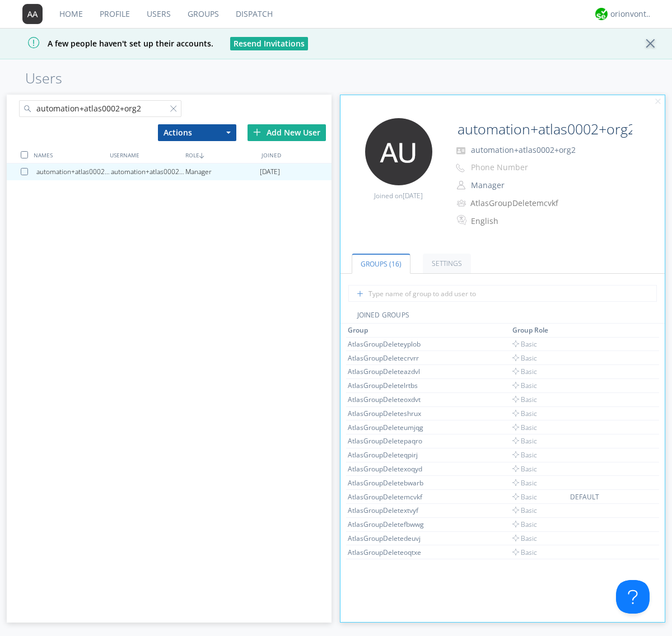 The image size is (672, 636). Describe the element at coordinates (460, 168) in the screenshot. I see `img: phone-outline.svg` at that location.